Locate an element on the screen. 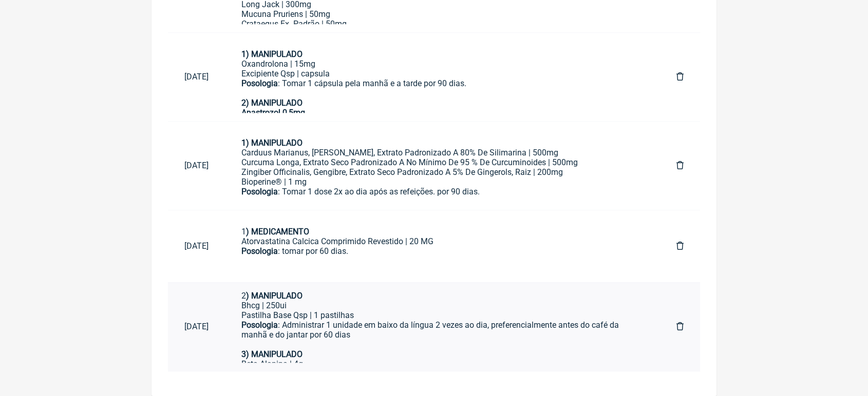 Image resolution: width=868 pixels, height=396 pixels. div: Bioperine® | 1 mg is located at coordinates (442, 182).